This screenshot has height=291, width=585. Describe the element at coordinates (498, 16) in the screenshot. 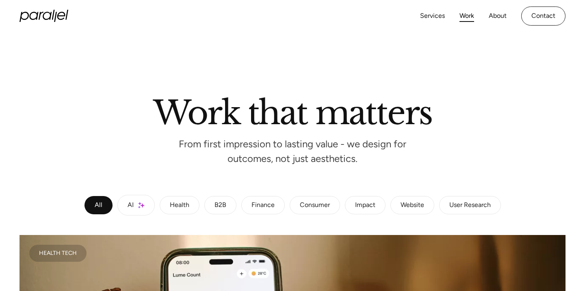

I see `a: About` at that location.